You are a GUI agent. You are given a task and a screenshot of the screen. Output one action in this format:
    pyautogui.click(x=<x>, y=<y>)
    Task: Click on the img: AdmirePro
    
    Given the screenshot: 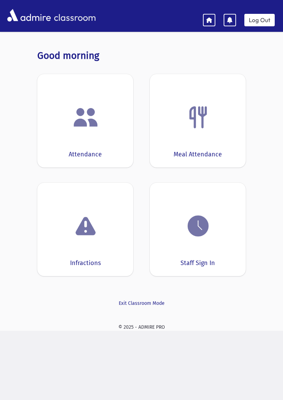 What is the action you would take?
    pyautogui.click(x=29, y=15)
    